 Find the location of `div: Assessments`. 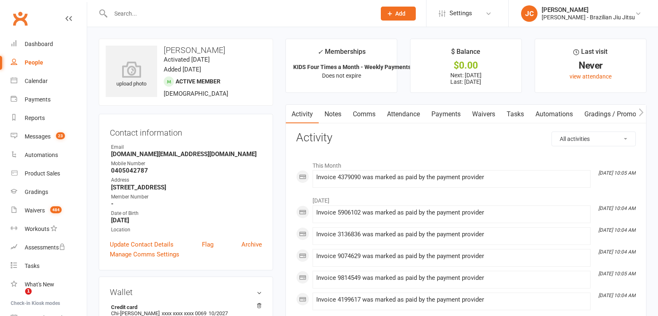

div: Assessments is located at coordinates (45, 248).